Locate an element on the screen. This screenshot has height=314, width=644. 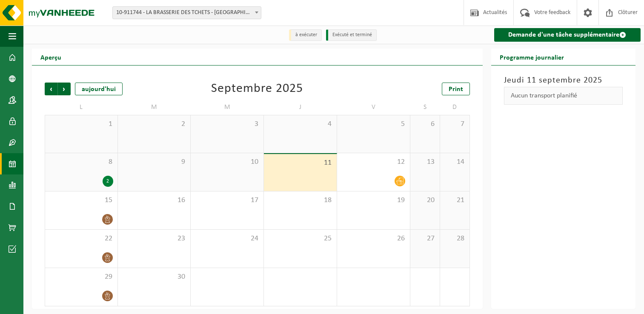
span: 27 is located at coordinates (425, 239).